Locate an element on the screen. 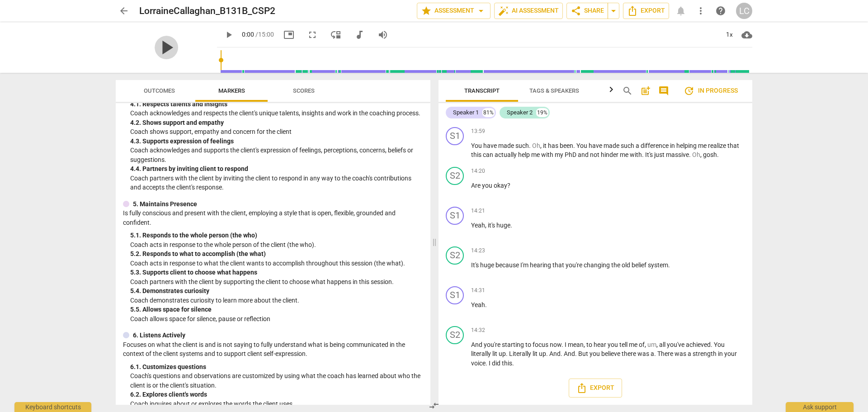  div: 5. 5. Allows space for silence is located at coordinates (277, 310).